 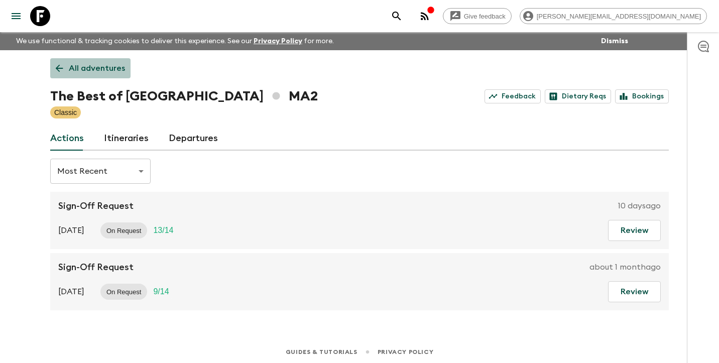 What do you see at coordinates (642, 96) in the screenshot?
I see `a: Bookings` at bounding box center [642, 96].